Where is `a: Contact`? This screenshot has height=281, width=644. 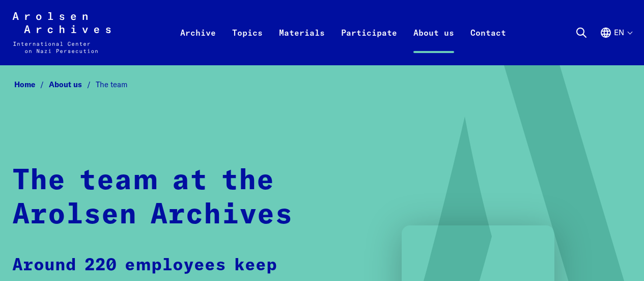 a: Contact is located at coordinates (489, 45).